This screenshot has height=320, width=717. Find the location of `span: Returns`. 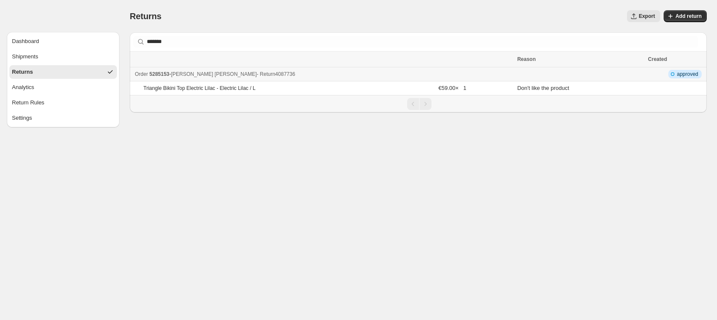

span: Returns is located at coordinates (145, 16).